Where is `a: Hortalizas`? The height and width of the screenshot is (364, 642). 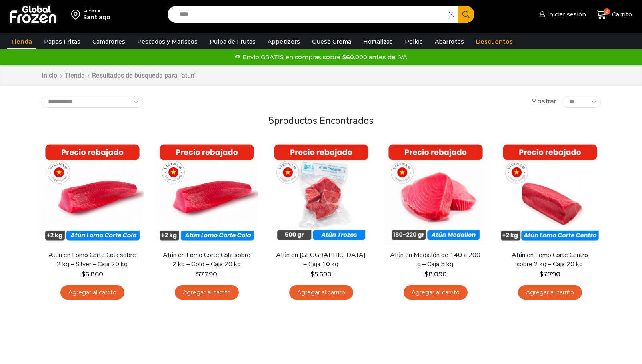 a: Hortalizas is located at coordinates (378, 42).